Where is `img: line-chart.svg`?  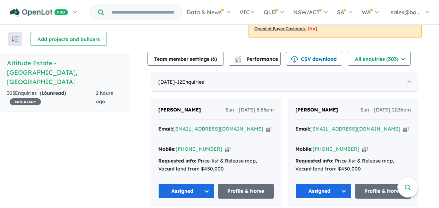 img: line-chart.svg is located at coordinates (238, 58).